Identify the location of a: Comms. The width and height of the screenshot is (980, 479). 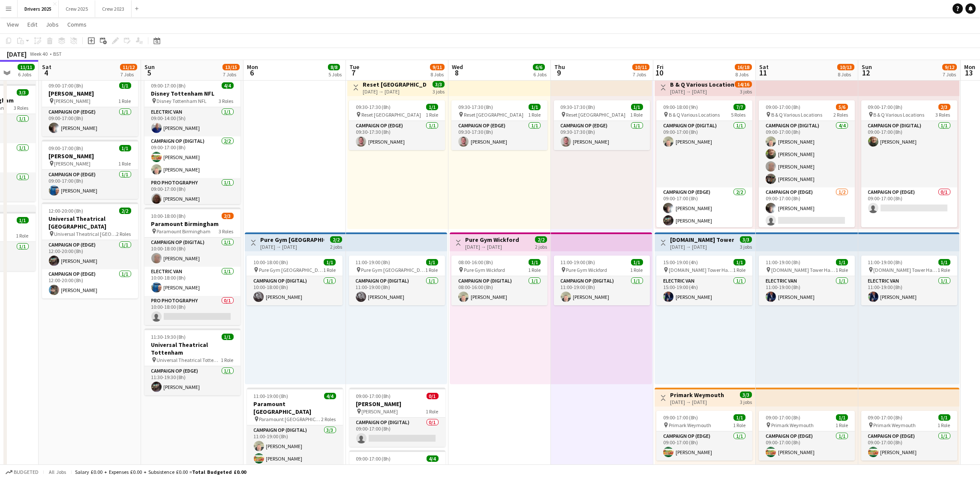
(77, 24).